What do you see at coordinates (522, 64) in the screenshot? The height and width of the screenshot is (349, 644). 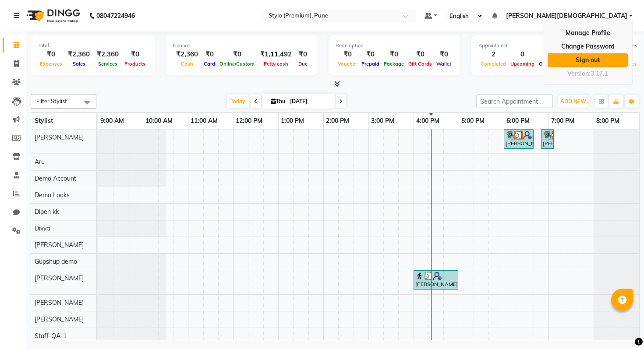 I see `span: Upcoming` at bounding box center [522, 64].